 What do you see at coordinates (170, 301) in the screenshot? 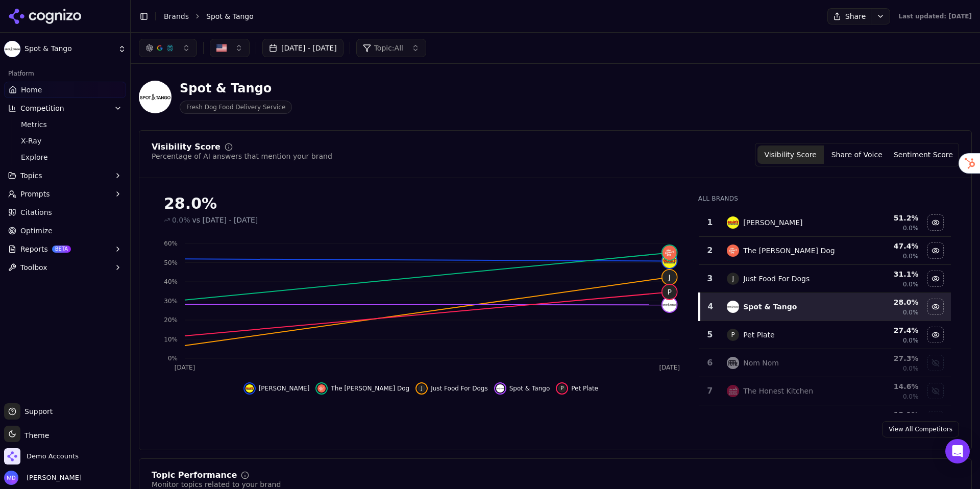
I see `tspan: 30%` at bounding box center [170, 301].